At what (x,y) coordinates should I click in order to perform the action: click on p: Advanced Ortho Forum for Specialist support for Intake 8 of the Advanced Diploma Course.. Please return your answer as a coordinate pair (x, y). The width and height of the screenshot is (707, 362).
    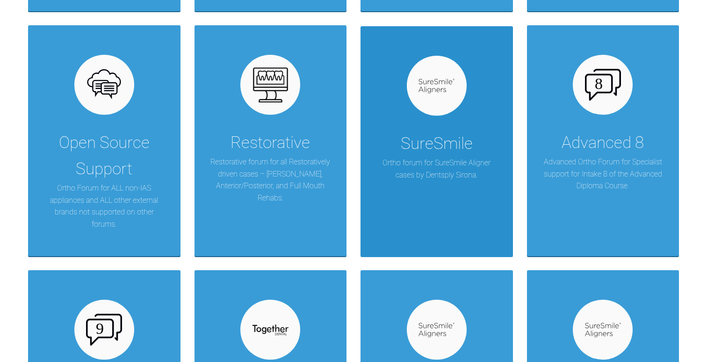
    Looking at the image, I should click on (603, 174).